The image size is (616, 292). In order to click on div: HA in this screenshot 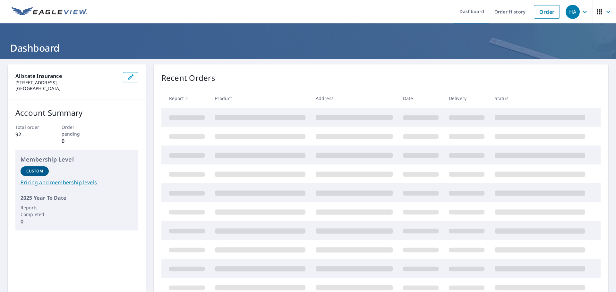, I will do `click(573, 12)`.